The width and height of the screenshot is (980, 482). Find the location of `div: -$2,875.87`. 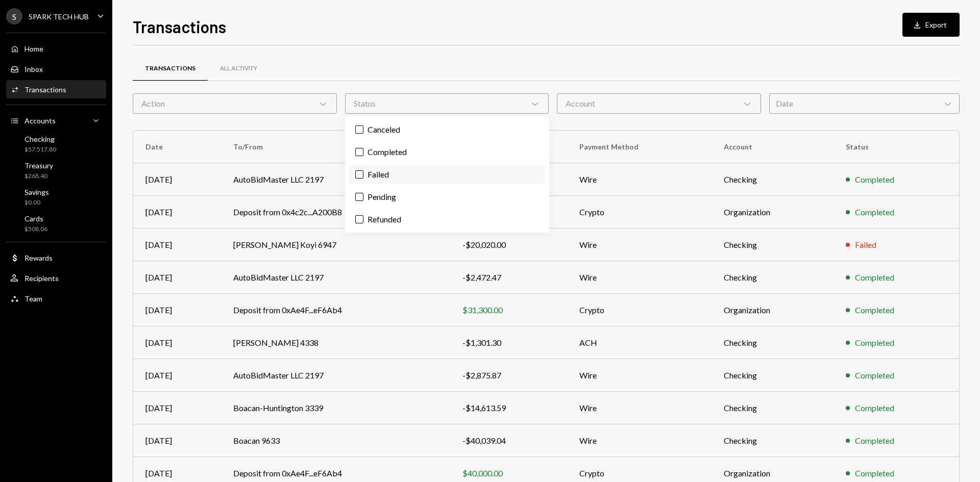

div: -$2,875.87 is located at coordinates (509, 376).